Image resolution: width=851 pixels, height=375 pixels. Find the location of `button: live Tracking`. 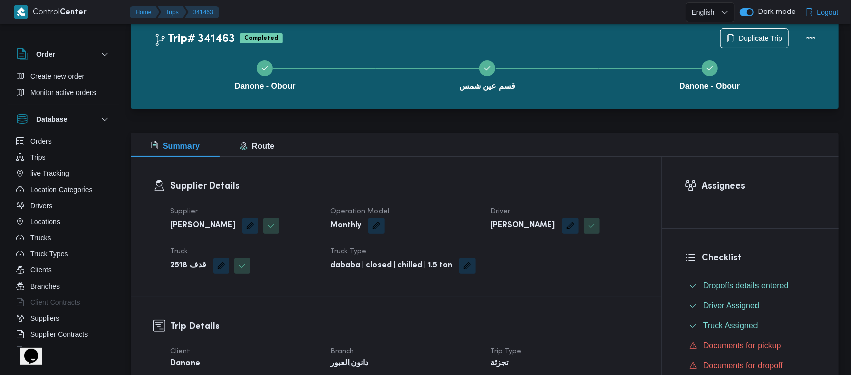

button: live Tracking is located at coordinates (63, 173).